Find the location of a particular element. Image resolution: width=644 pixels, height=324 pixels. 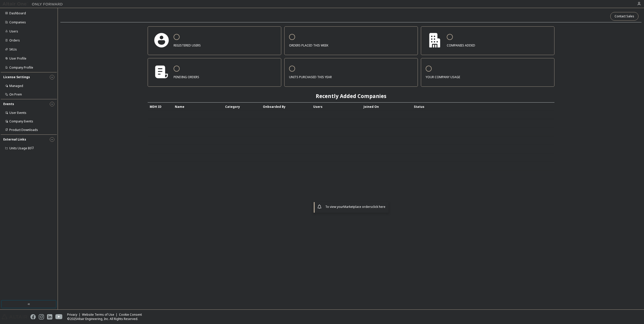

div: Events is located at coordinates (8, 104).